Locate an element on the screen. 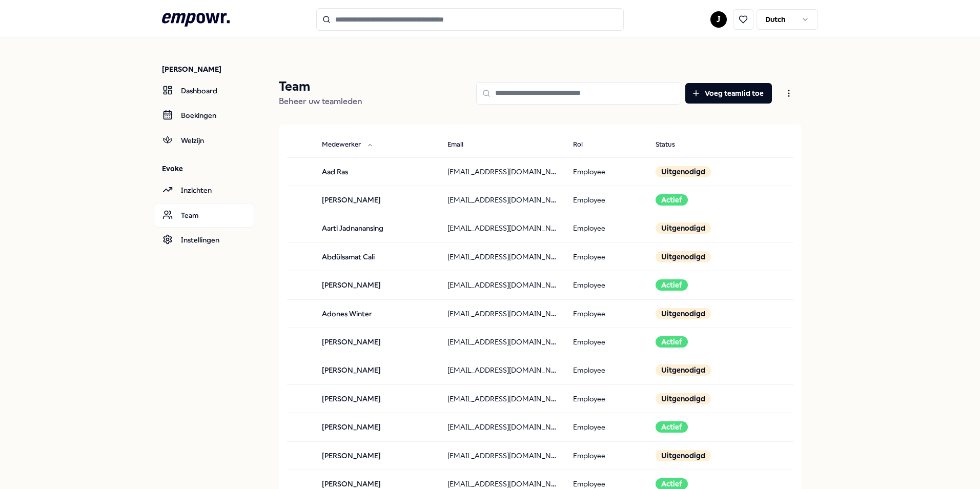  button: Open menu is located at coordinates (788, 93).